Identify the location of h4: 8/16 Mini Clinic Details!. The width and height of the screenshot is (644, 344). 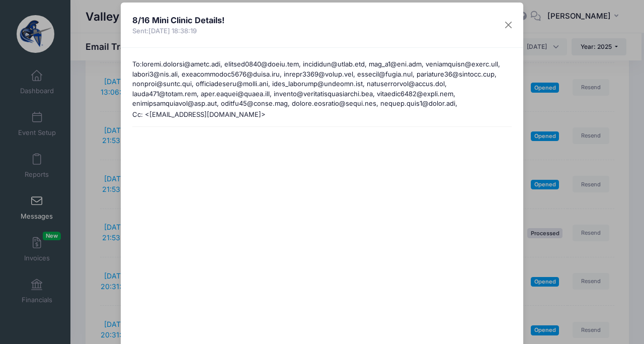
(178, 20).